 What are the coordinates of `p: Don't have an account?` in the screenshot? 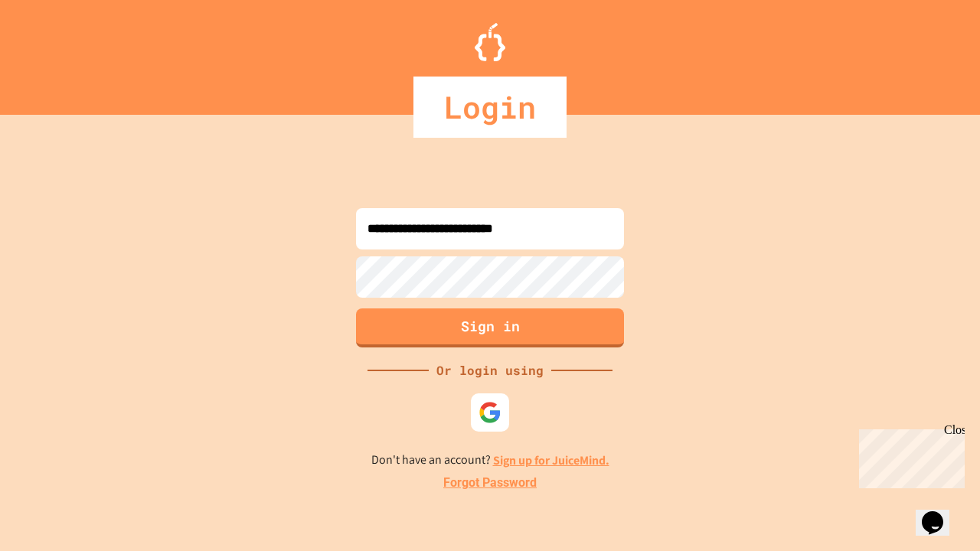 It's located at (490, 460).